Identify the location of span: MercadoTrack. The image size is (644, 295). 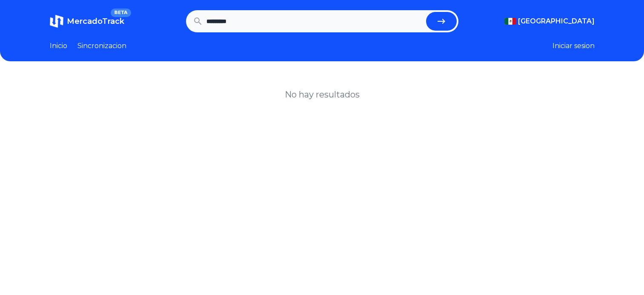
(95, 21).